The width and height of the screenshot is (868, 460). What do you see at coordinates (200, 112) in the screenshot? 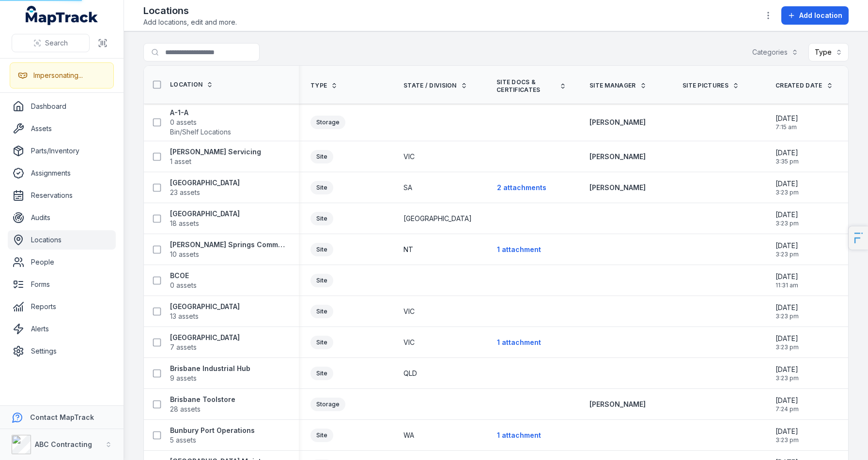
I see `strong: A-1-A` at bounding box center [200, 112].